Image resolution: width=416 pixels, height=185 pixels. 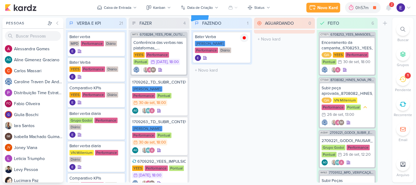 I want to click on p: Grupos, so click(x=403, y=65).